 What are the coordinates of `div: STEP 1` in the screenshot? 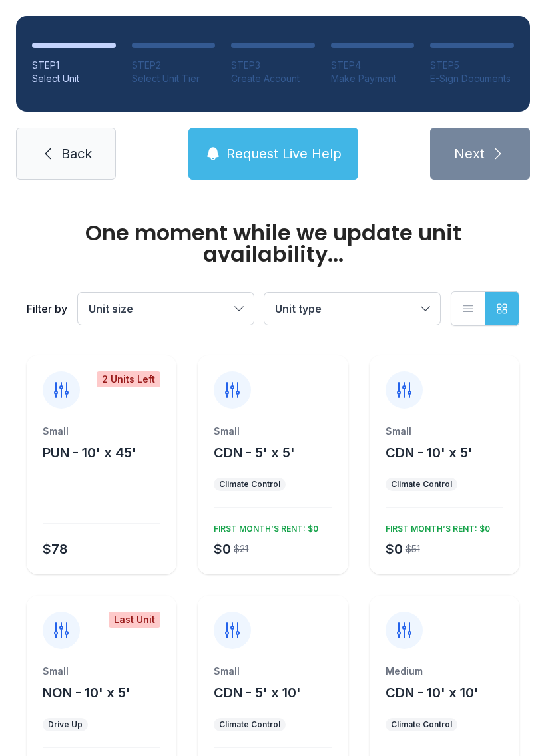 It's located at (74, 66).